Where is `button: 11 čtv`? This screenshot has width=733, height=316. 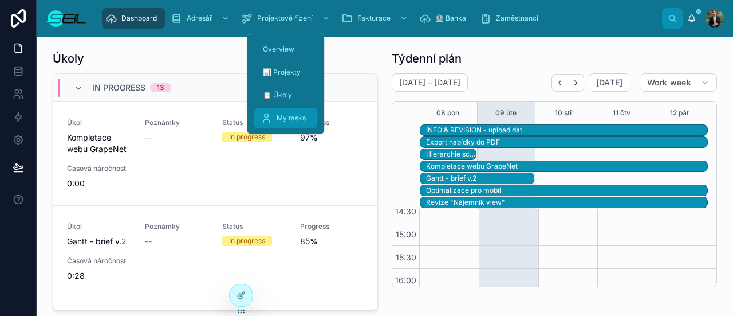 button: 11 čtv is located at coordinates (621, 113).